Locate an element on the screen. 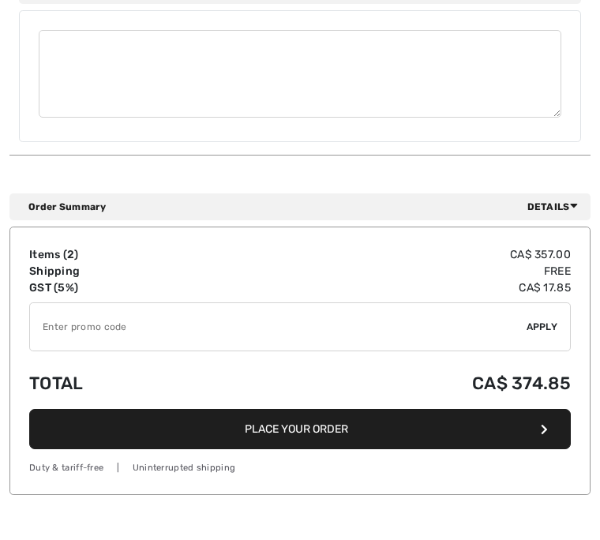  div: Duty & tariff-free | Uninterrupted shipping is located at coordinates (300, 468).